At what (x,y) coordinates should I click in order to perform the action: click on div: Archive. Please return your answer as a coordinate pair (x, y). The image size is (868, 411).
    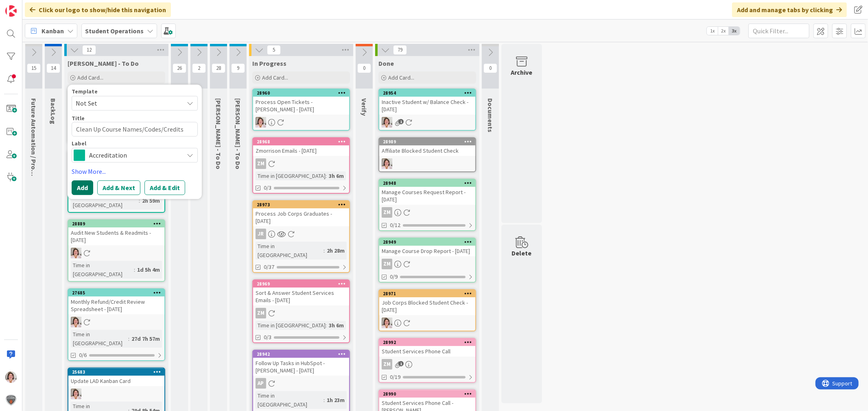
    Looking at the image, I should click on (522, 72).